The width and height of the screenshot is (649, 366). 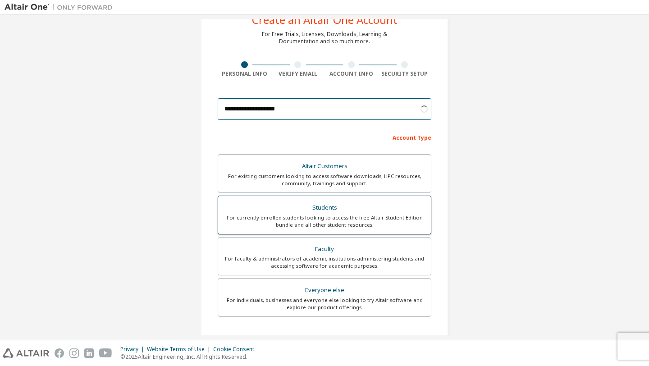 What do you see at coordinates (351, 74) in the screenshot?
I see `div: Account Info` at bounding box center [351, 74].